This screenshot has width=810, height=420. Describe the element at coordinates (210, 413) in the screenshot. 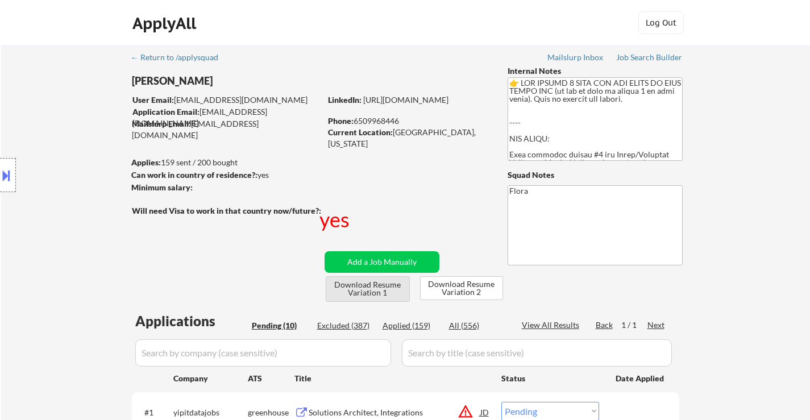

I see `div: yipitdatajobs` at that location.